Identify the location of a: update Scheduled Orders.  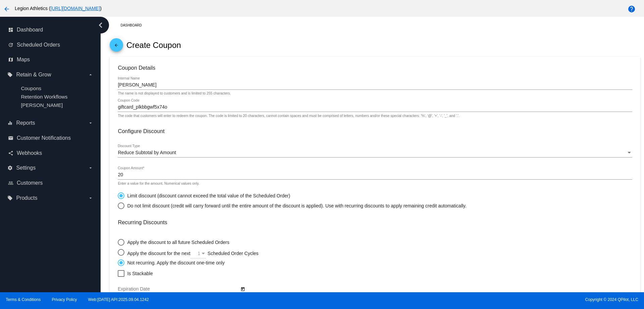
(50, 45).